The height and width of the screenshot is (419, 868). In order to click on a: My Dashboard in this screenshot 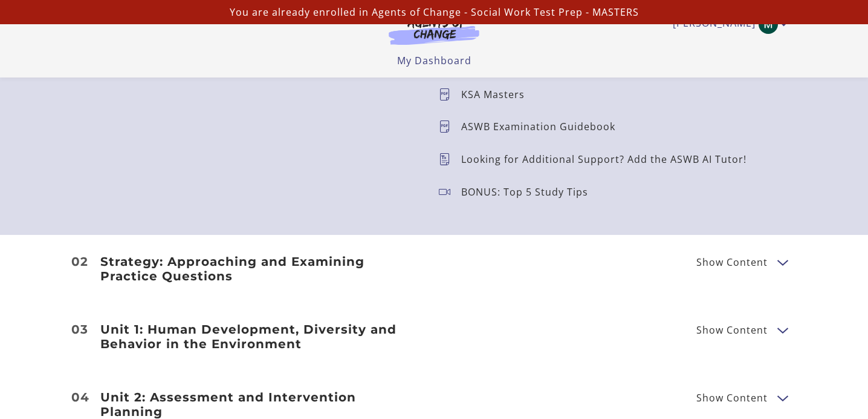, I will do `click(434, 61)`.